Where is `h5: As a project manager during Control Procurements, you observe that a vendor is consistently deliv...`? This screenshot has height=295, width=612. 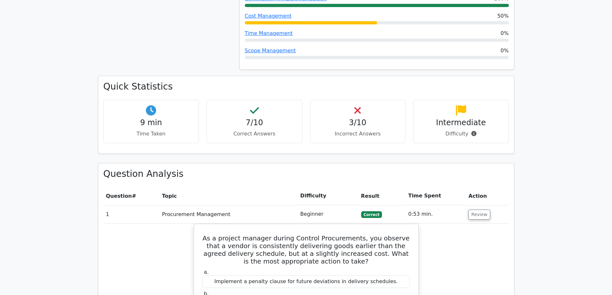
h5: As a project manager during Control Procurements, you observe that a vendor is consistently deliv... is located at coordinates (306, 250).